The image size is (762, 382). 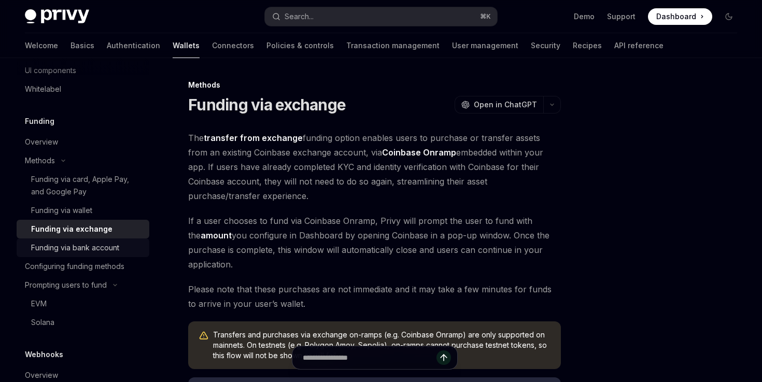 I want to click on button: Toggle dark mode, so click(x=729, y=17).